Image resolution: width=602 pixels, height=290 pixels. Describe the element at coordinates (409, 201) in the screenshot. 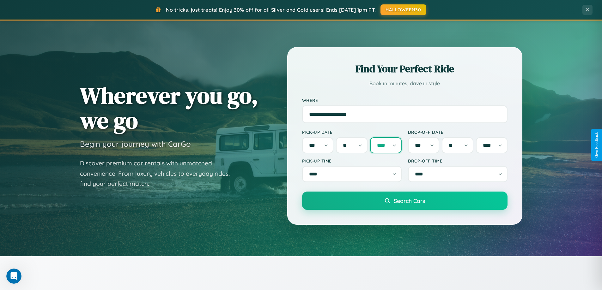

I see `span: Search Cars` at that location.